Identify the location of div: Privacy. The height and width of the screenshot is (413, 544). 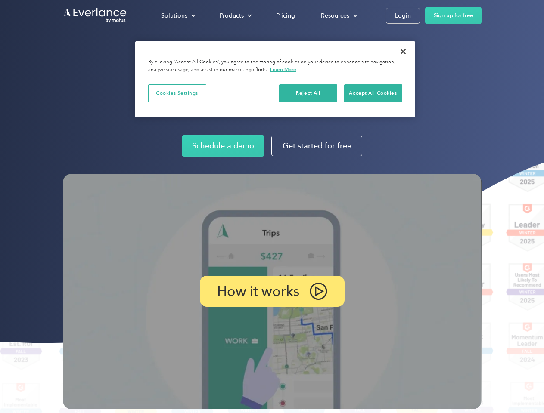
(275, 79).